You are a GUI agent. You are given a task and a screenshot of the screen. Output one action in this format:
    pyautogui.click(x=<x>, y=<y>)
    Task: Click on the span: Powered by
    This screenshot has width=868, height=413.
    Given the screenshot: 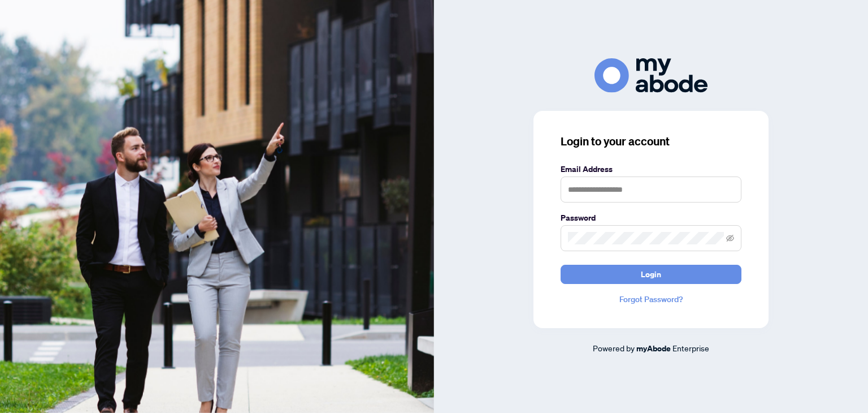 What is the action you would take?
    pyautogui.click(x=614, y=348)
    